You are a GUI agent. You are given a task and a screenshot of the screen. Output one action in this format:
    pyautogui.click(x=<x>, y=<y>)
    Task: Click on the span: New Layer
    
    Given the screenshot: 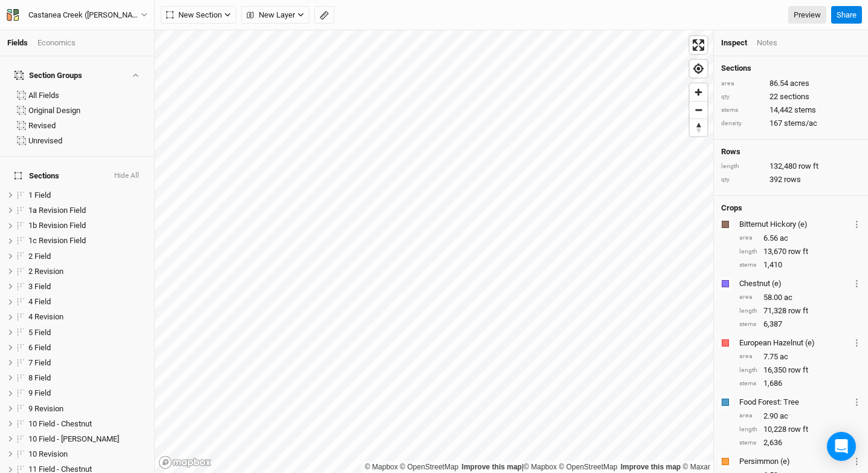 What is the action you would take?
    pyautogui.click(x=271, y=15)
    